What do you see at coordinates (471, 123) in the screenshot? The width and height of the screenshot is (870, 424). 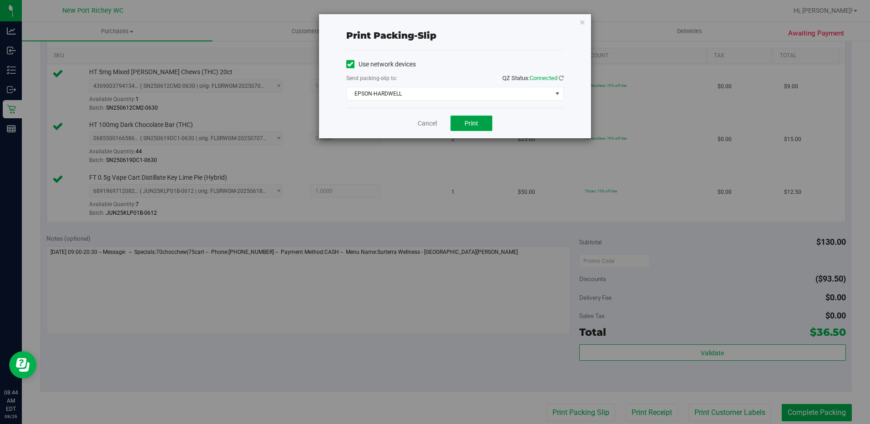 I see `span: Print` at bounding box center [471, 123].